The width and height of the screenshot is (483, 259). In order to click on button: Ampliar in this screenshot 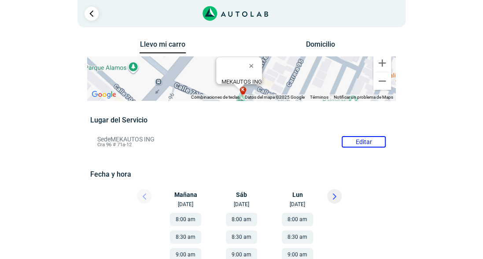, I will do `click(382, 63)`.